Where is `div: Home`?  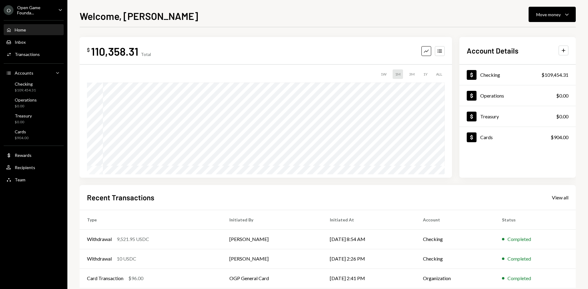
div: Home is located at coordinates (20, 30).